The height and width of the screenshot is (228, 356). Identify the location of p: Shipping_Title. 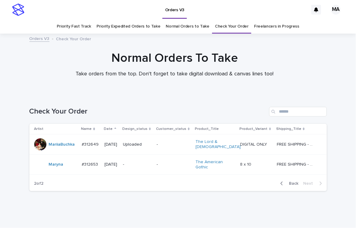
(288, 129).